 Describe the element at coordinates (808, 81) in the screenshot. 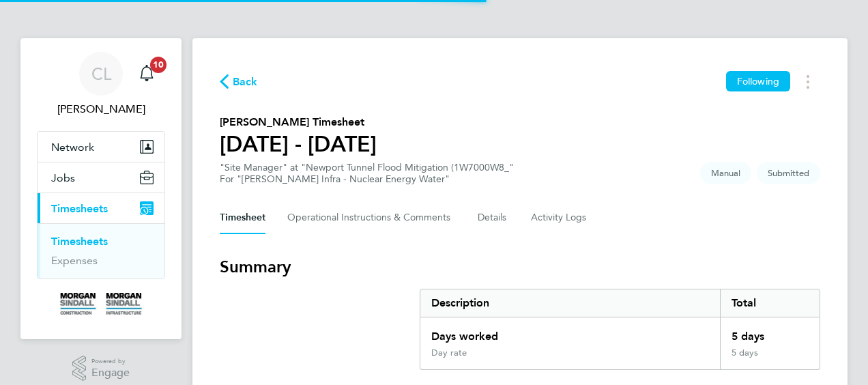

I see `button: Timesheets Menu` at that location.